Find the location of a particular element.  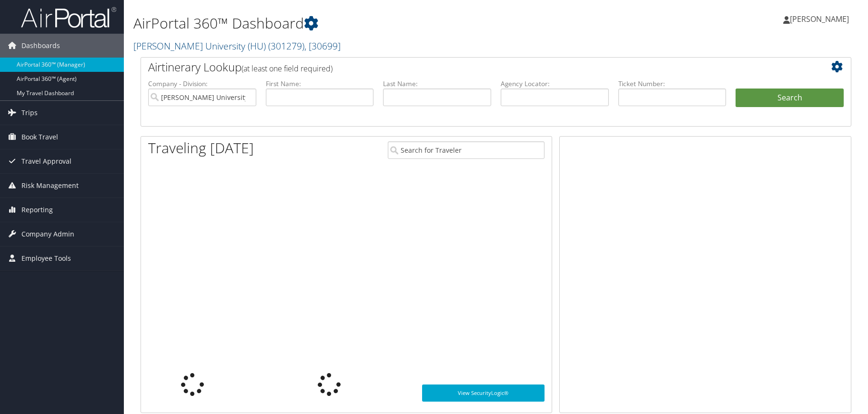

span: Travel Approval is located at coordinates (47, 161).